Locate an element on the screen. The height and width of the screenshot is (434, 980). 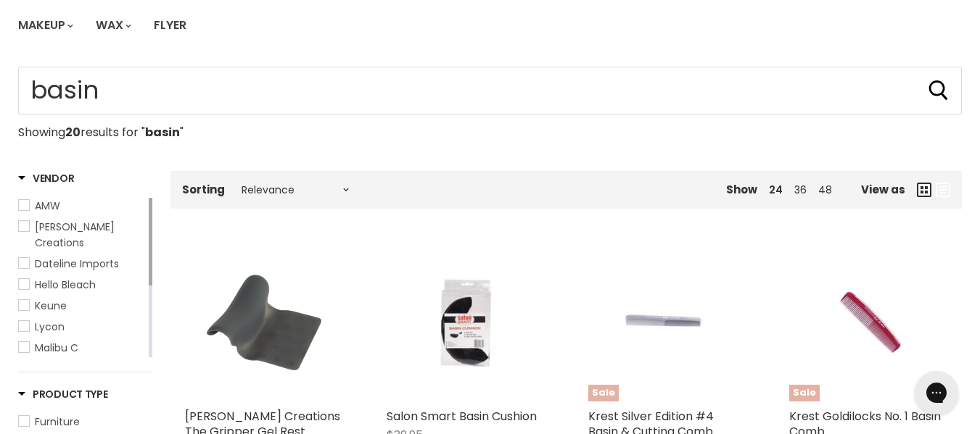
a: Lycon is located at coordinates (82, 327).